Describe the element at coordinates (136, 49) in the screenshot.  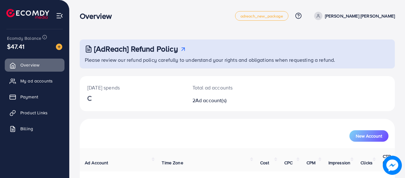
I see `h3: [AdReach] Refund Policy` at that location.